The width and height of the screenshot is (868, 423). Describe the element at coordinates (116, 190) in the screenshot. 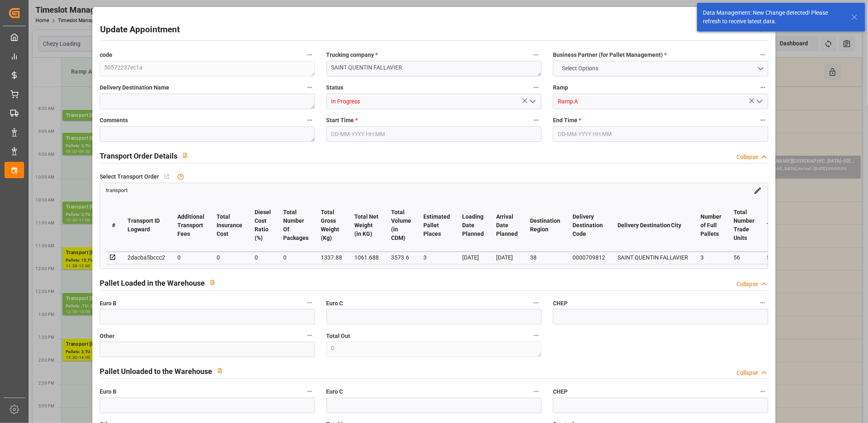

I see `a: transport` at that location.